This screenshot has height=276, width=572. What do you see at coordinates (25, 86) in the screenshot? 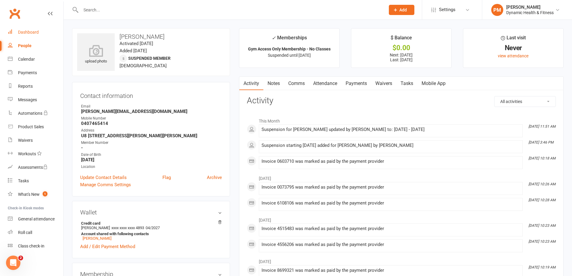
I see `div: Reports` at bounding box center [25, 86].